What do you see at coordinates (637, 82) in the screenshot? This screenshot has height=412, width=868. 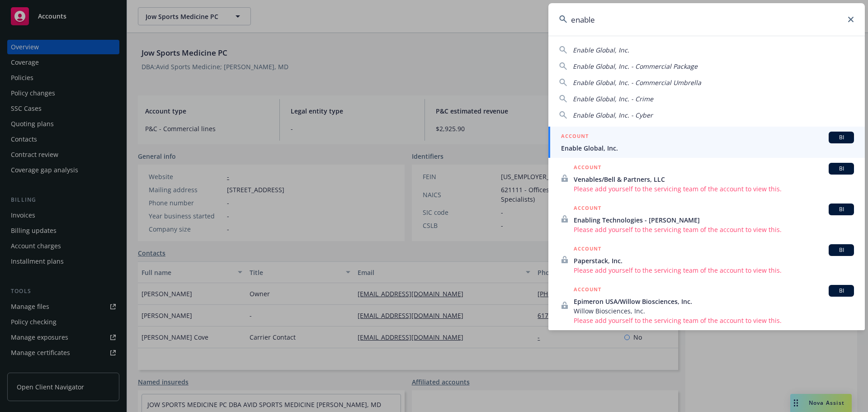 I see `span: Enable Global, Inc. - Commercial Umbrella` at bounding box center [637, 82].